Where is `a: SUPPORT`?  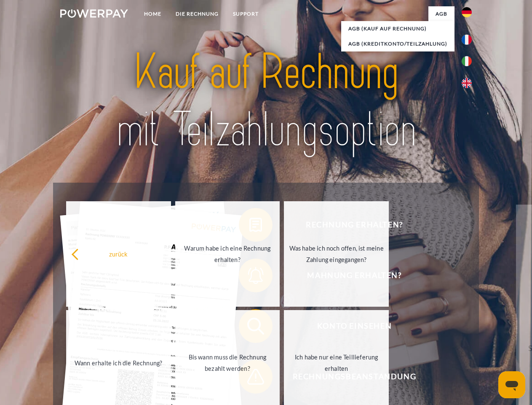
a: SUPPORT is located at coordinates (245, 14).